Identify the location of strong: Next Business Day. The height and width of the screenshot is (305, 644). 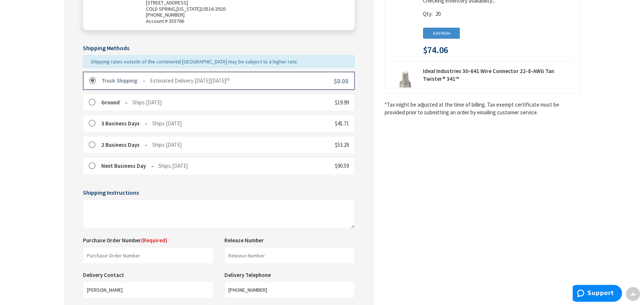
(127, 165).